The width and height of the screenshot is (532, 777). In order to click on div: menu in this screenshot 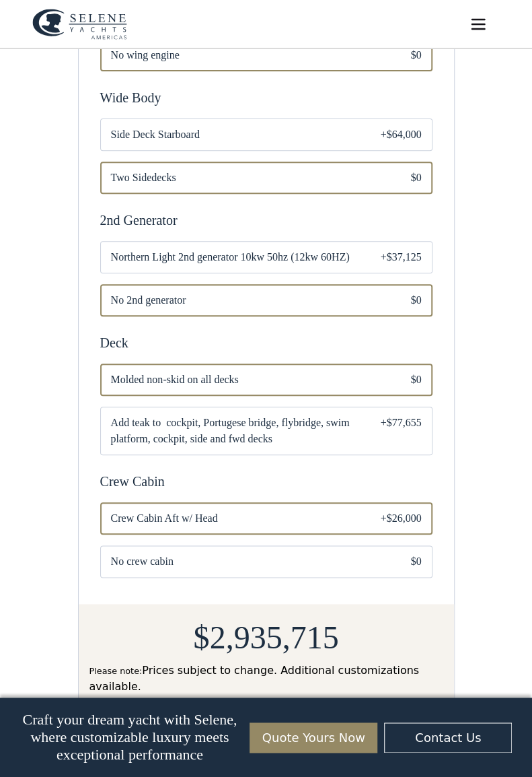, I will do `click(478, 25)`.